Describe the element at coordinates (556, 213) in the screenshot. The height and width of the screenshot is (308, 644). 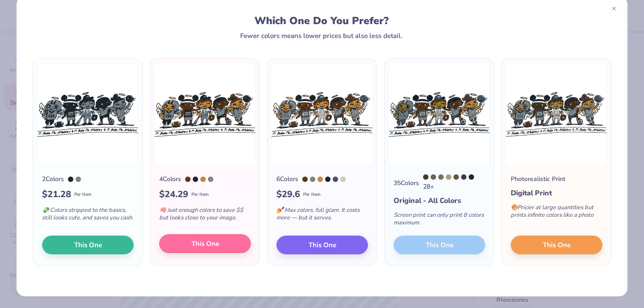
I see `div: Pricier at large quantities but prints infinite colors like a photo` at that location.